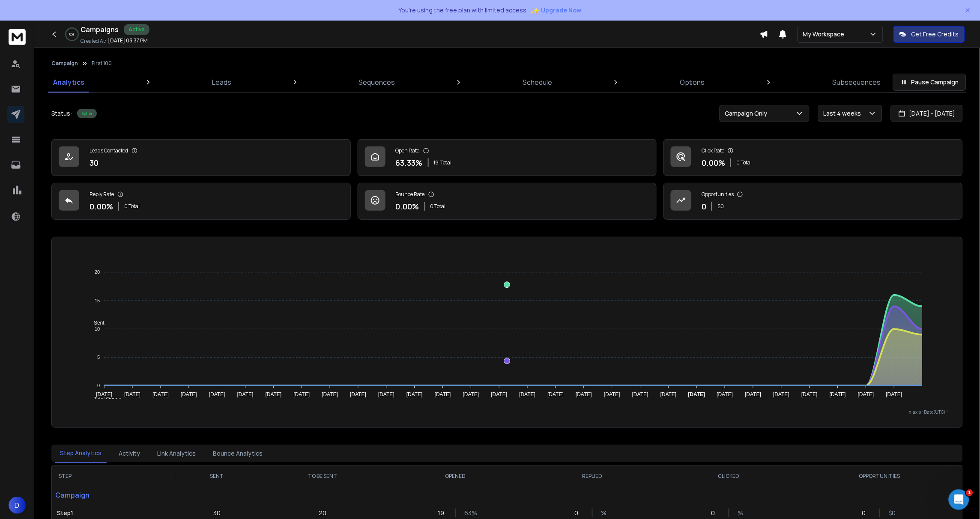 This screenshot has height=519, width=980. I want to click on button: D, so click(17, 505).